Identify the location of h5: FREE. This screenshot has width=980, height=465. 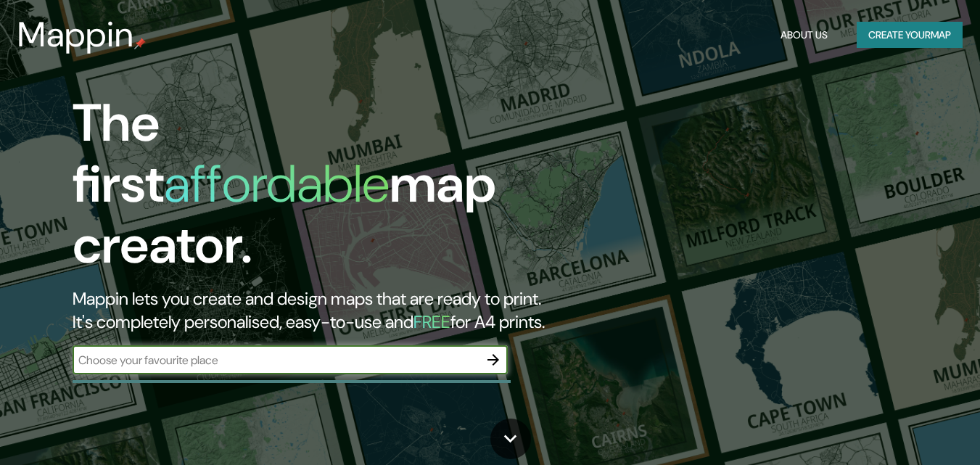
(432, 322).